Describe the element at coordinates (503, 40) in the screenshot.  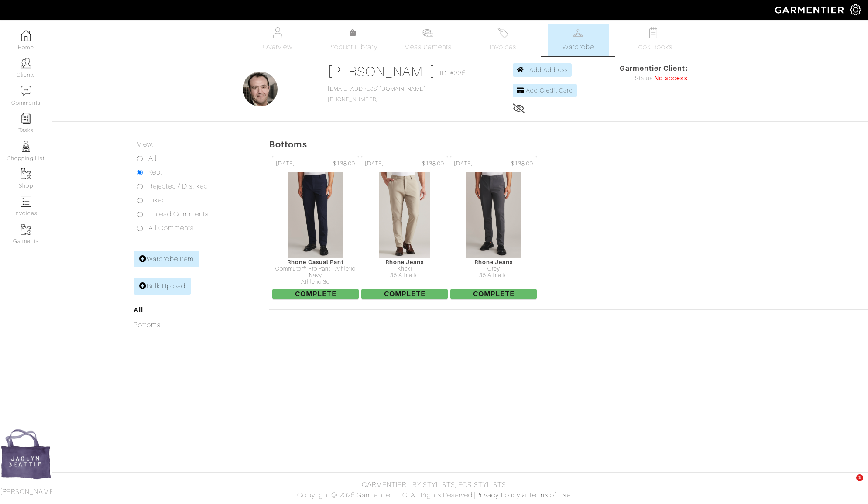
I see `a: Invoices` at that location.